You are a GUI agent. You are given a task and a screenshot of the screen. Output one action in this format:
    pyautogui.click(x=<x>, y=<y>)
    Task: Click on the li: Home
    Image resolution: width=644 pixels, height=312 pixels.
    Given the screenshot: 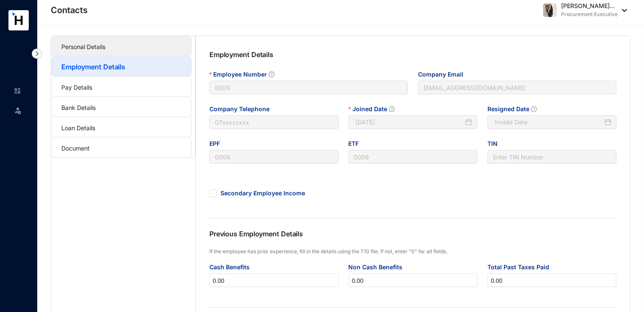 What is the action you would take?
    pyautogui.click(x=17, y=91)
    